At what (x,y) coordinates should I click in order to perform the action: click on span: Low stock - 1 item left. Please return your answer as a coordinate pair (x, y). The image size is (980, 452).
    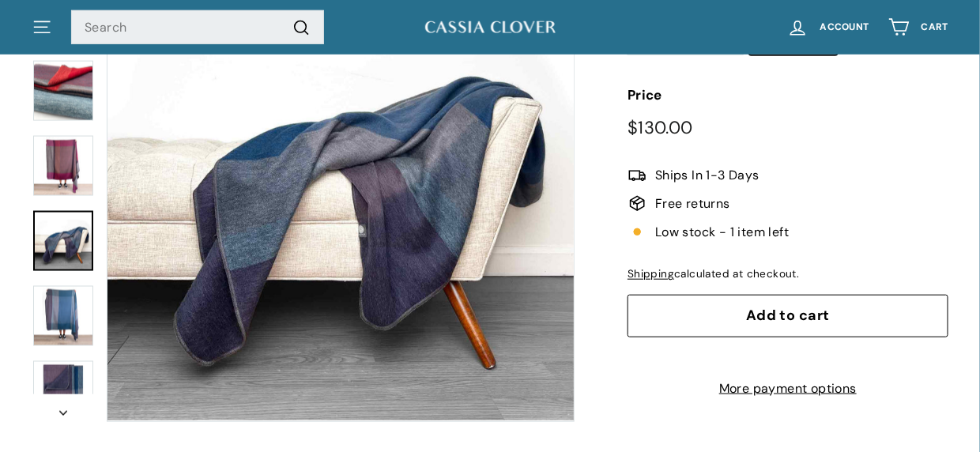
    Looking at the image, I should click on (721, 232).